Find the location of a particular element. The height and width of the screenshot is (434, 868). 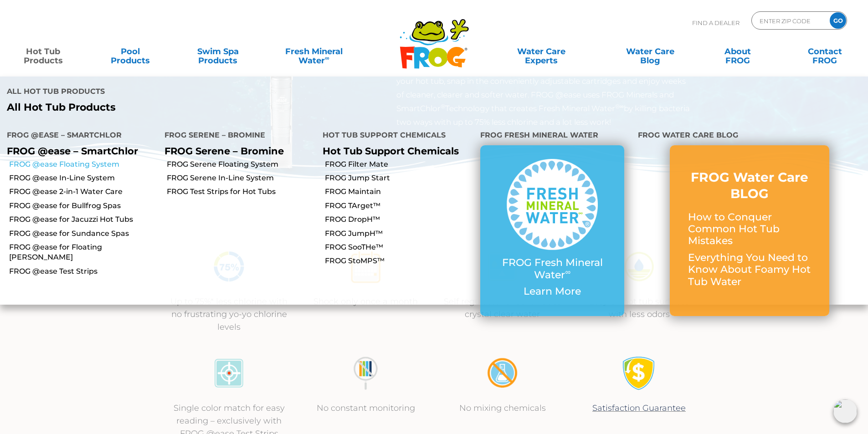

a: Water CareBlog is located at coordinates (650, 51).